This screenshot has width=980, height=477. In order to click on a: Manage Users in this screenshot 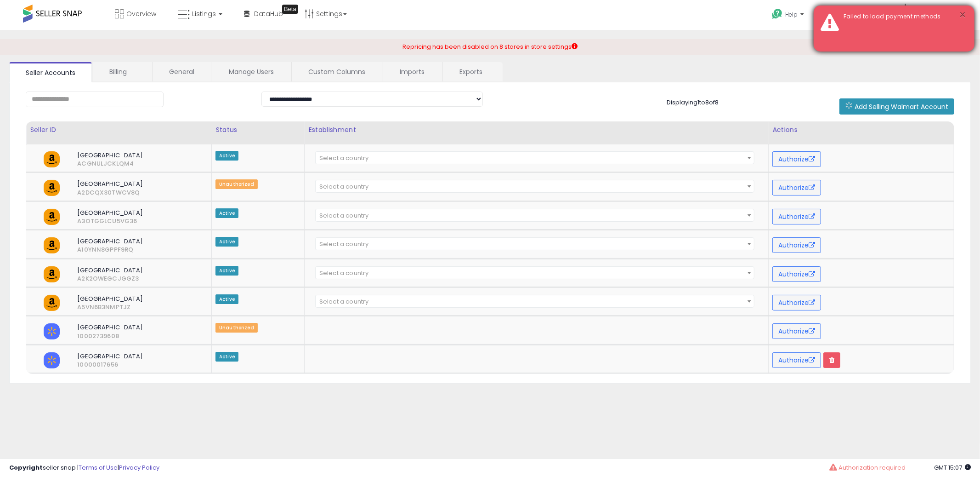, I will do `click(251, 72)`.